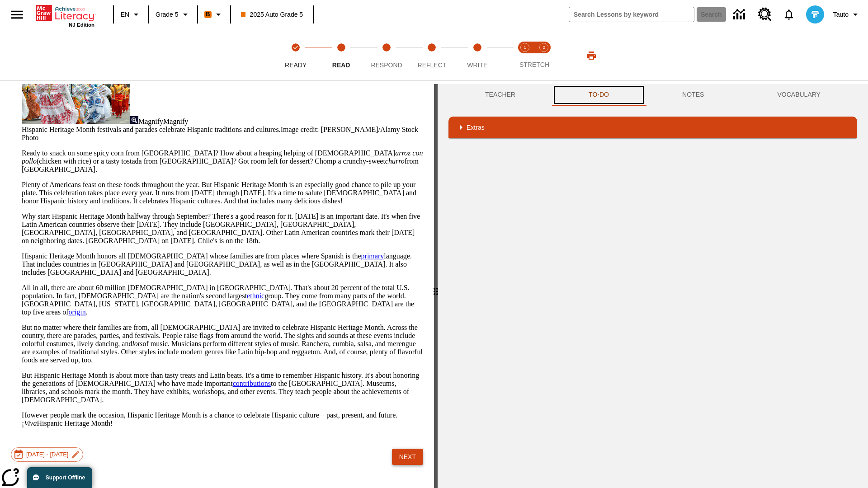 This screenshot has height=488, width=868. Describe the element at coordinates (653, 127) in the screenshot. I see `div: Extras` at that location.